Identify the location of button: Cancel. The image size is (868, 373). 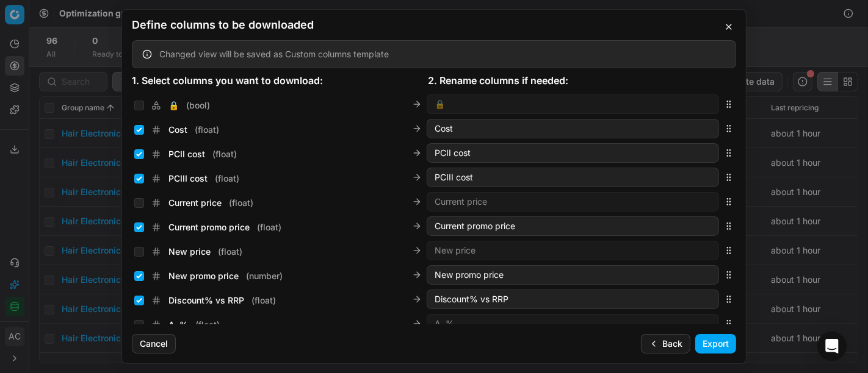
(154, 344).